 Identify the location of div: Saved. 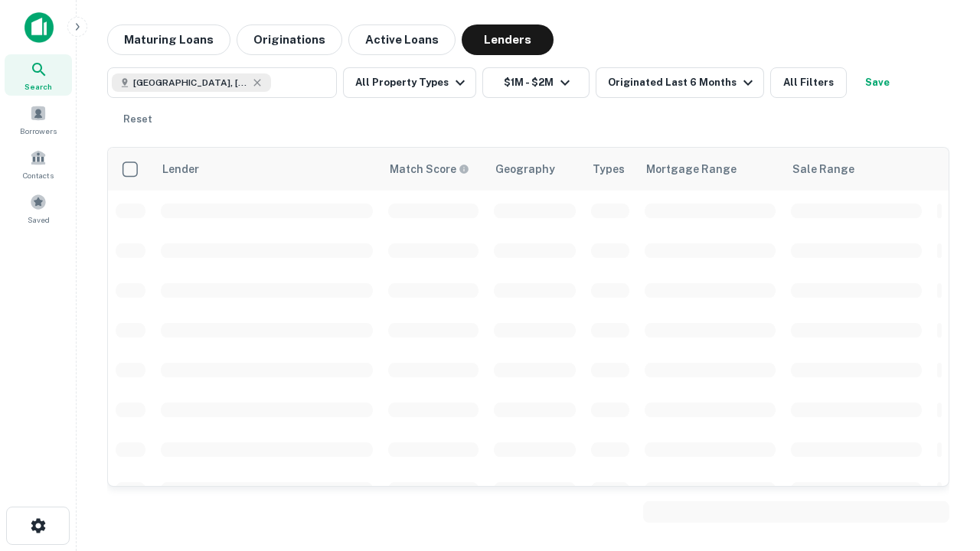
(39, 209).